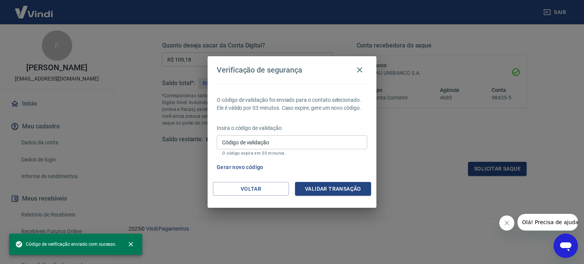 This screenshot has height=264, width=584. Describe the element at coordinates (66, 245) in the screenshot. I see `span: Código de verificação enviado com sucesso.` at that location.